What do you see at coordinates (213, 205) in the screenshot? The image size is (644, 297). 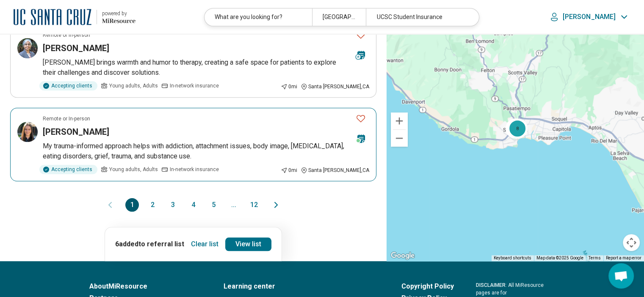 I see `button: 5` at bounding box center [213, 205].